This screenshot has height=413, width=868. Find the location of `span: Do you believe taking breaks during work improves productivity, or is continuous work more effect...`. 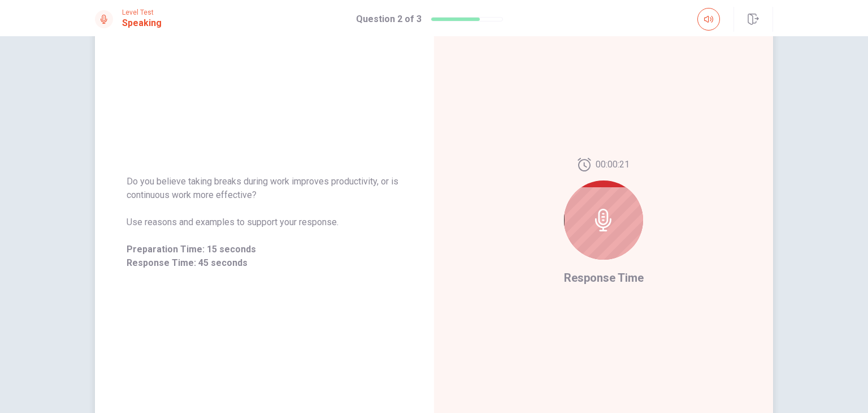

span: Do you believe taking breaks during work improves productivity, or is continuous work more effect... is located at coordinates (265, 188).